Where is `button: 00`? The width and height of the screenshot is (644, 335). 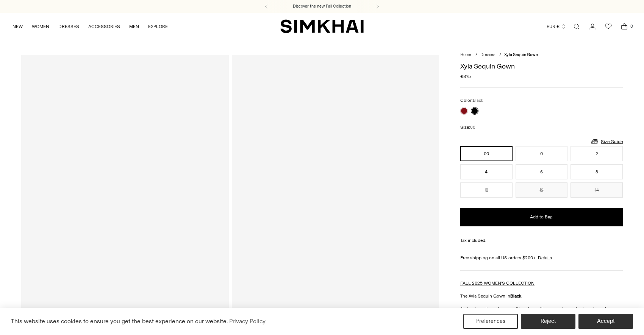
button: 00 is located at coordinates (486, 154).